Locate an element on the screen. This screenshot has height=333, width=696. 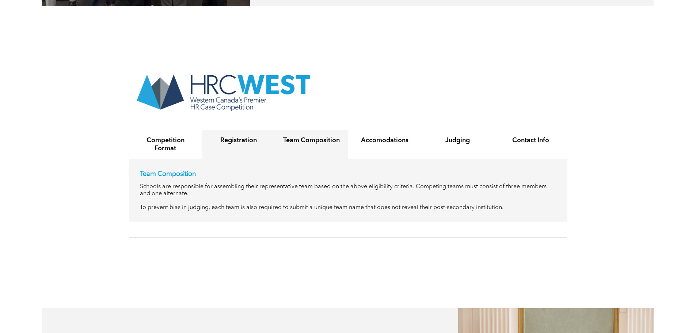
p: To prevent bias in judging, each team is also required to submit a unique team name that does not... is located at coordinates (348, 207).